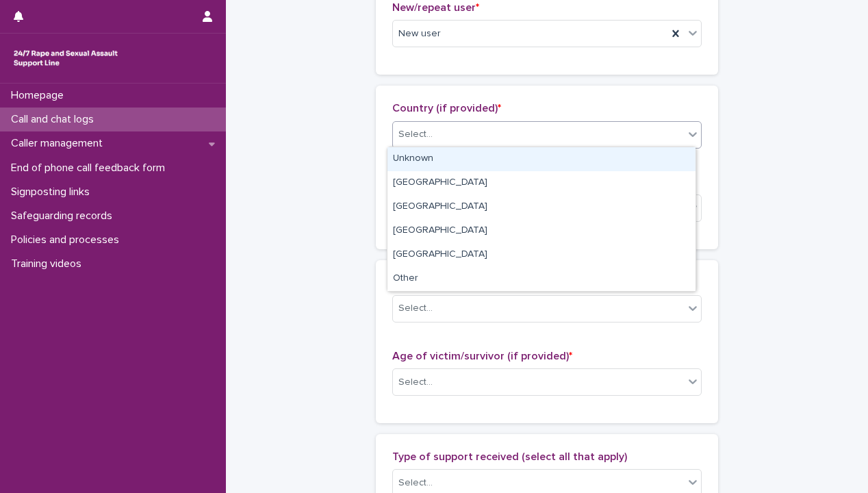  Describe the element at coordinates (68, 240) in the screenshot. I see `p: Policies and processes` at that location.